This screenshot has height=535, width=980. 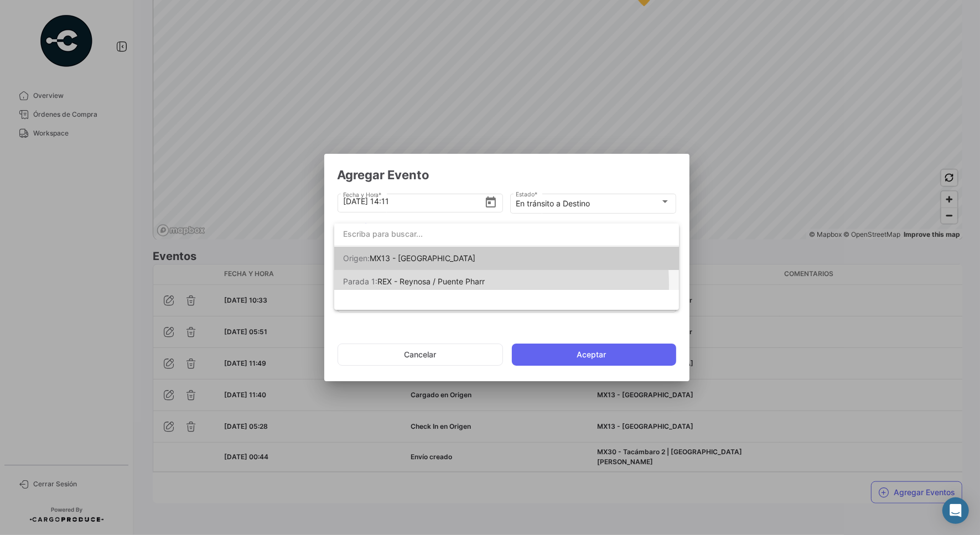 I want to click on span: MX13 - Jocotepec, so click(x=422, y=257).